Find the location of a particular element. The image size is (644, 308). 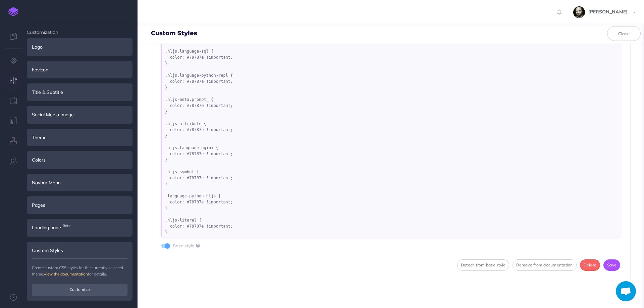

div: Landing pageBeta is located at coordinates (80, 228).